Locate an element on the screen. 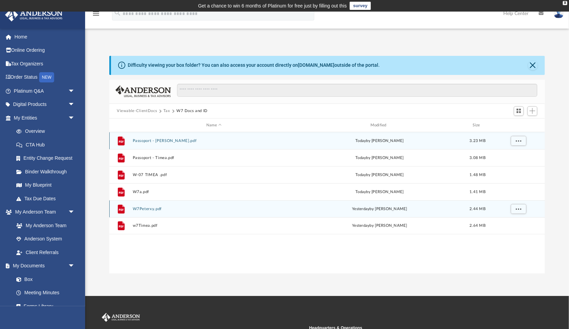 The height and width of the screenshot is (329, 569). button: W7a.pdf is located at coordinates (214, 192).